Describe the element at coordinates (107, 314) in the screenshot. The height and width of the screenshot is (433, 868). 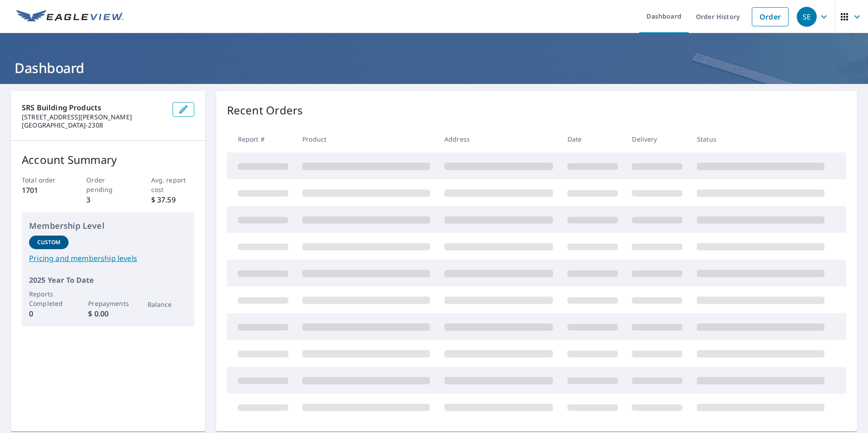
I see `p: $ 0.00` at that location.